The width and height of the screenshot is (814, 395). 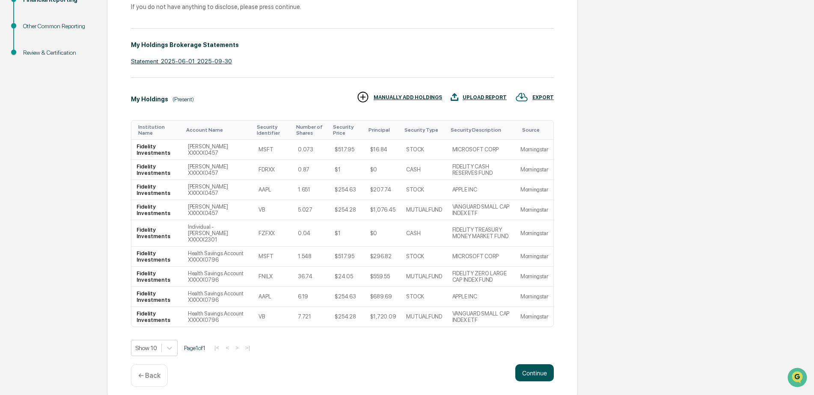 I want to click on td: $207.74, so click(x=383, y=190).